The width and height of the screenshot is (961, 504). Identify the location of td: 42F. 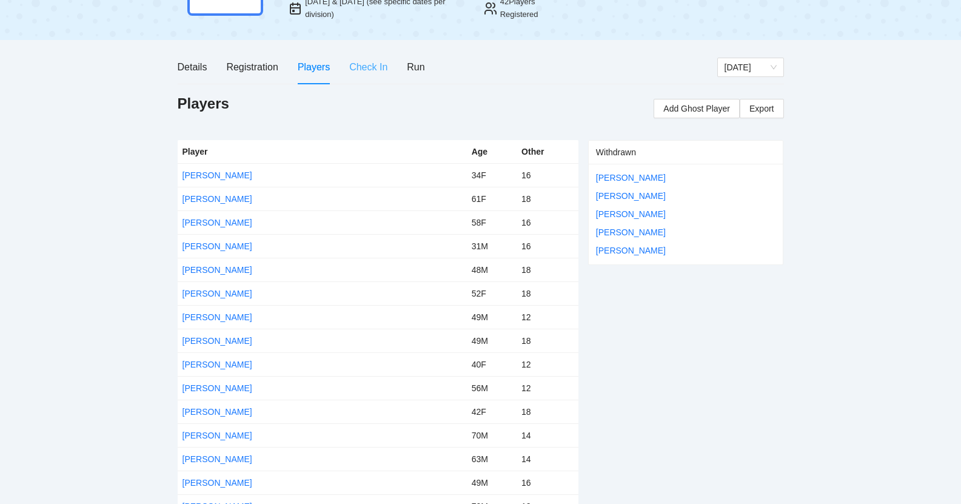
(492, 412).